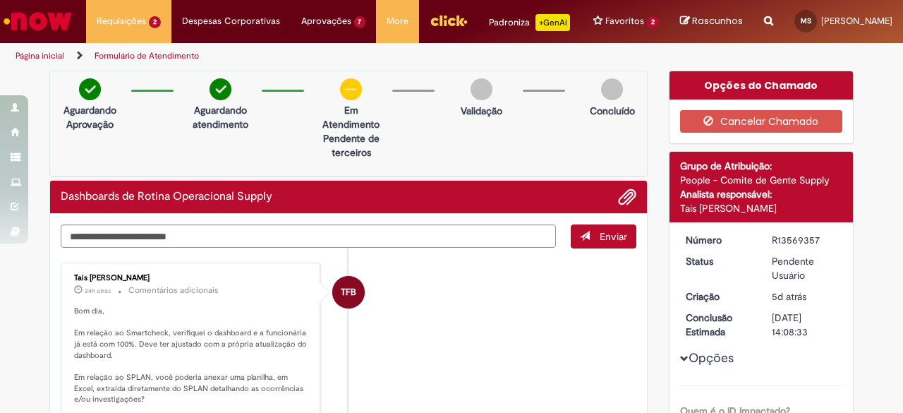 The height and width of the screenshot is (413, 903). What do you see at coordinates (397, 21) in the screenshot?
I see `span: More` at bounding box center [397, 21].